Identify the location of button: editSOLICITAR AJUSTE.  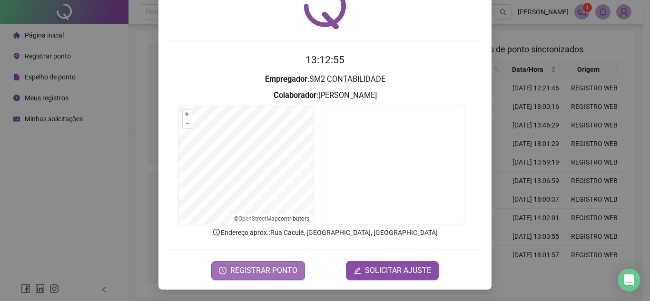
(392, 271).